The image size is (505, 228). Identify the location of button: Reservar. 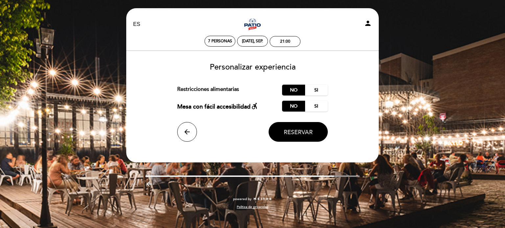
(298, 132).